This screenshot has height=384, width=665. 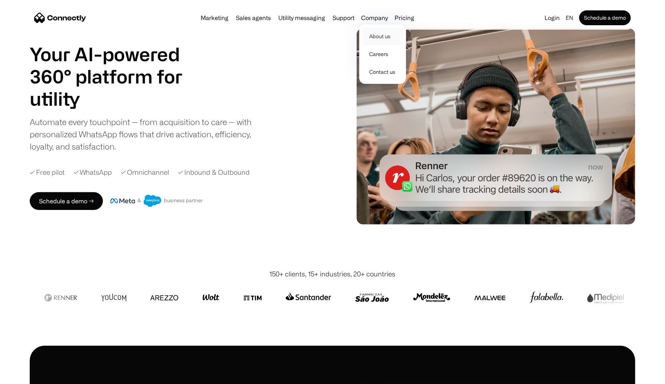 I want to click on div: ✓ WhatsApp, so click(x=92, y=172).